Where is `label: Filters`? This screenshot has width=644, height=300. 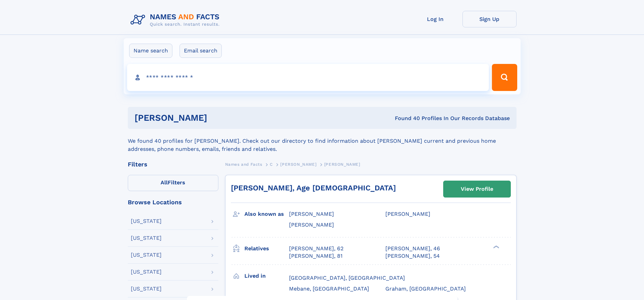 label: Filters is located at coordinates (173, 183).